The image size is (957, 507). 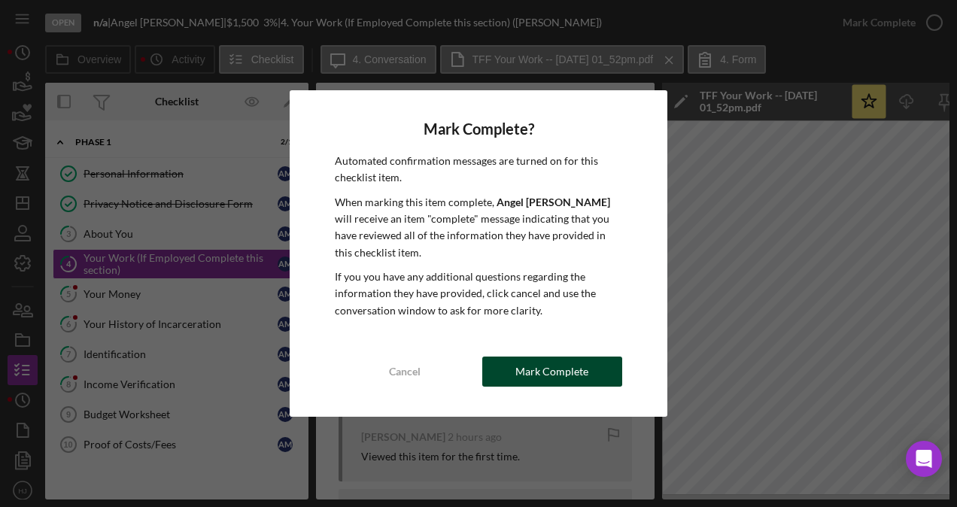 What do you see at coordinates (478, 169) in the screenshot?
I see `p: Automated confirmation messages are turned on for this checklist item.` at bounding box center [478, 169].